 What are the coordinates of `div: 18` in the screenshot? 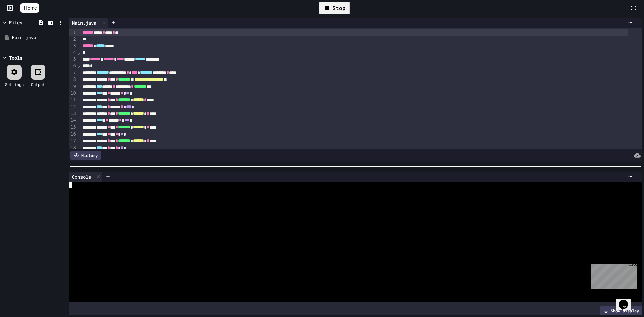 It's located at (73, 148).